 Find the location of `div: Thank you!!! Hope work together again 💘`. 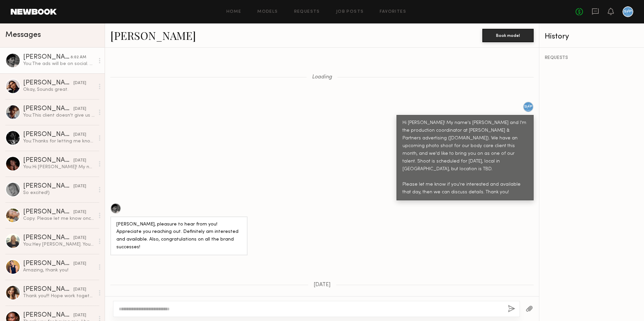

div: Thank you!!! Hope work together again 💘 is located at coordinates (59, 296).